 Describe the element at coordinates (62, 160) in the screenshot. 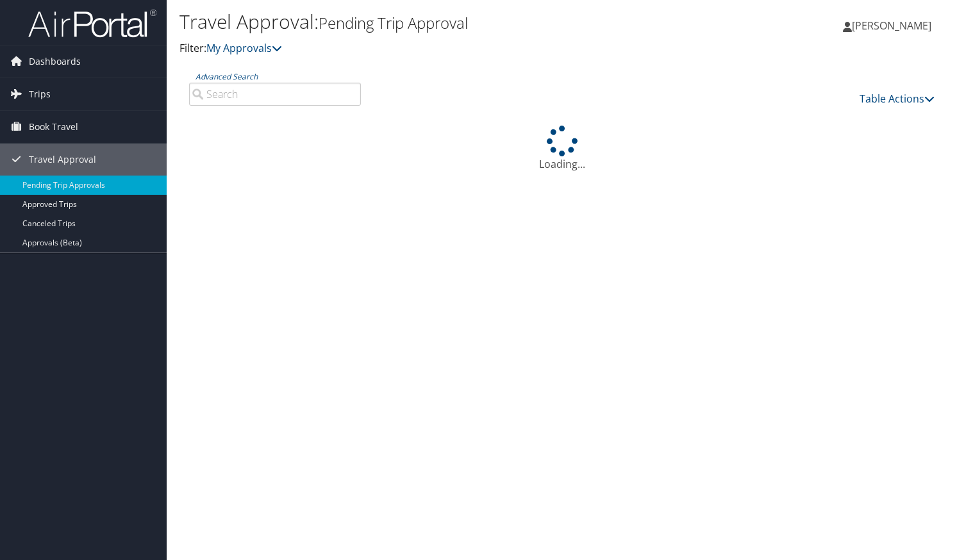

I see `span: Travel Approval` at that location.